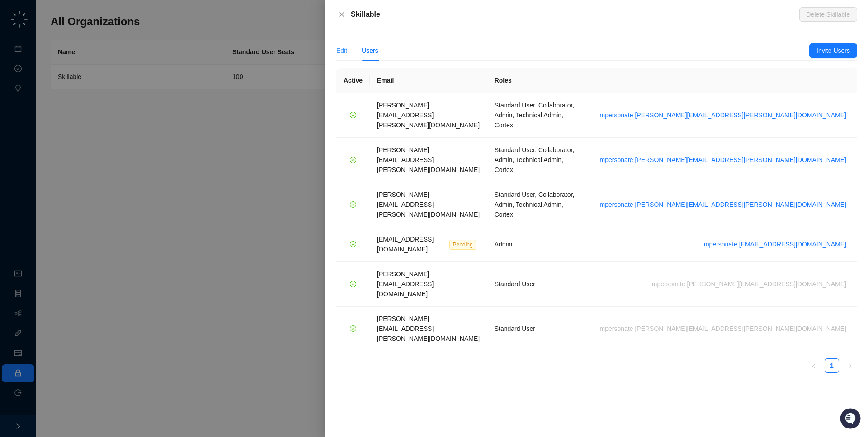 The height and width of the screenshot is (437, 868). What do you see at coordinates (832, 366) in the screenshot?
I see `li: 1` at bounding box center [832, 366].